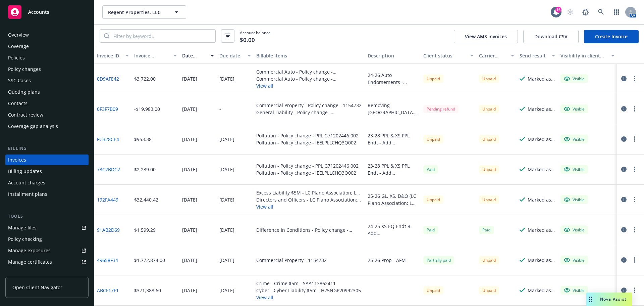  I want to click on a: Coverage gap analysis, so click(47, 126).